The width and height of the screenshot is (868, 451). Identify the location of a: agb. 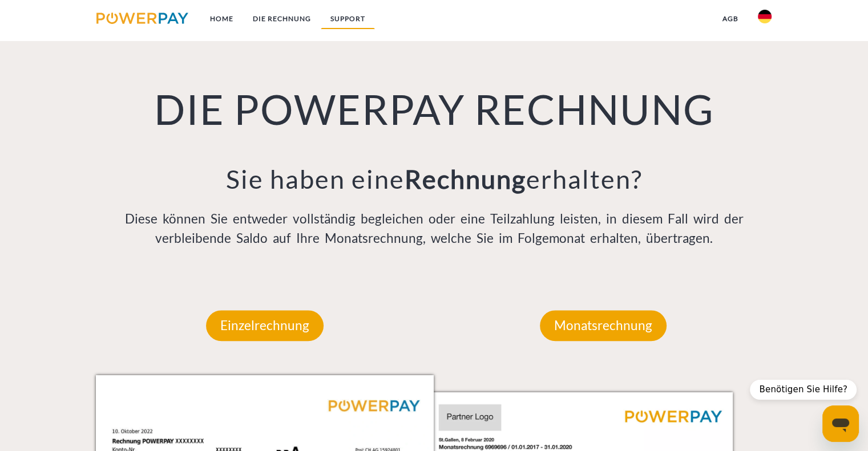
(731, 19).